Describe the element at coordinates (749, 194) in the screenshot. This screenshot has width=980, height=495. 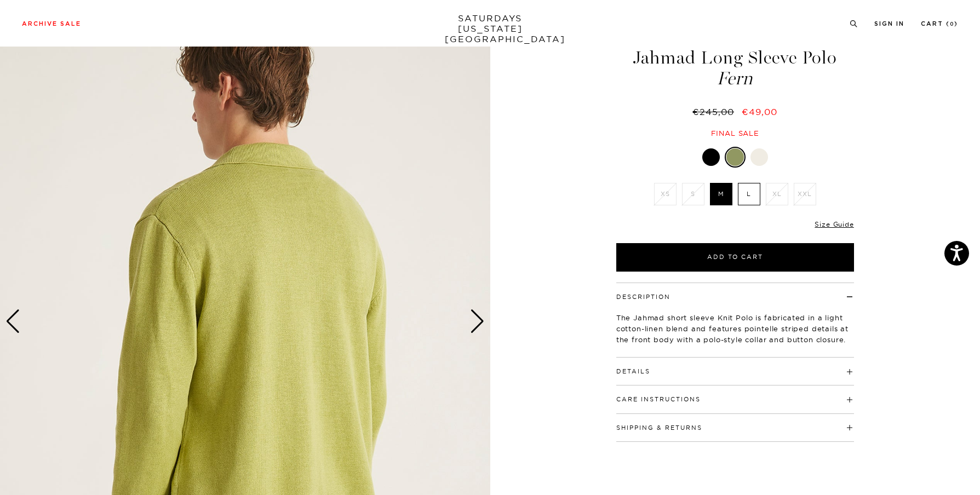
I see `label: L` at that location.